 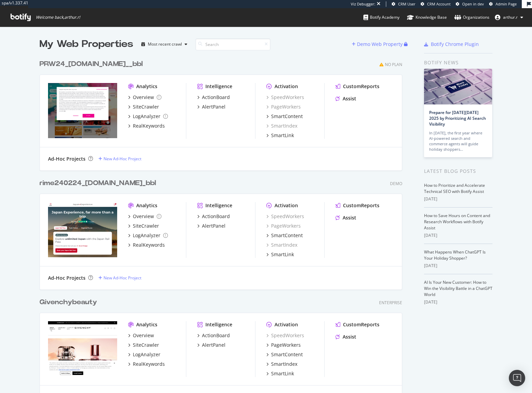 I want to click on a: How to Prioritize and Accelerate Technical SEO with Botify Assist, so click(x=454, y=188).